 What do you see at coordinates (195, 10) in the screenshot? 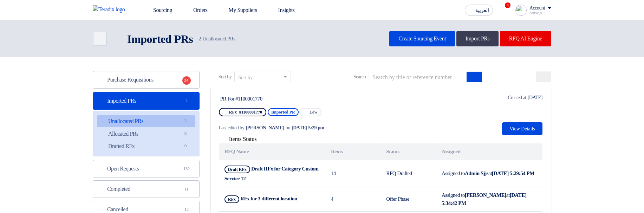
I see `a: Orders` at bounding box center [195, 10].